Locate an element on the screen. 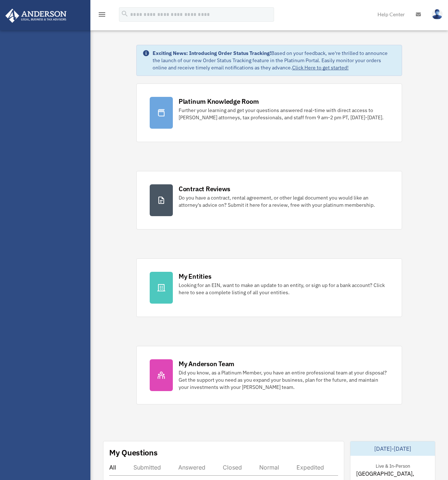 This screenshot has width=448, height=480. strong: Exciting News: Introducing Order Status Tracking! is located at coordinates (212, 53).